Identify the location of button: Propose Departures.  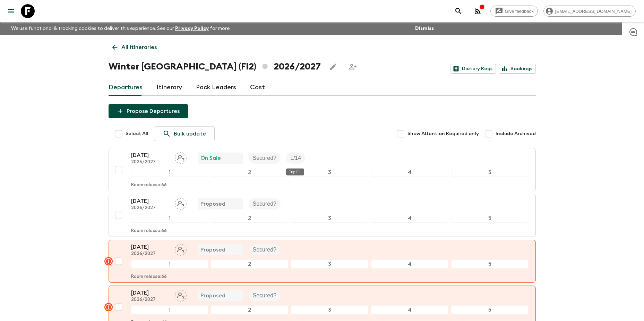
(148, 111).